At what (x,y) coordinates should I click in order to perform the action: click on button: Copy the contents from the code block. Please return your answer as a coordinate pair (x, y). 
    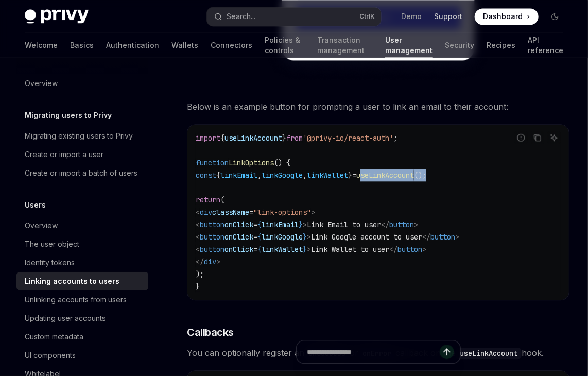
    Looking at the image, I should click on (538, 137).